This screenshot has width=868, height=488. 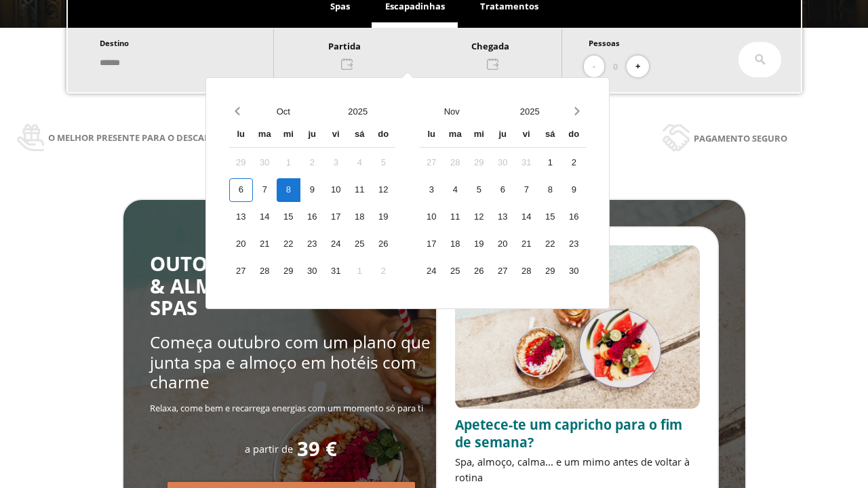 I want to click on div: vi, so click(x=526, y=135).